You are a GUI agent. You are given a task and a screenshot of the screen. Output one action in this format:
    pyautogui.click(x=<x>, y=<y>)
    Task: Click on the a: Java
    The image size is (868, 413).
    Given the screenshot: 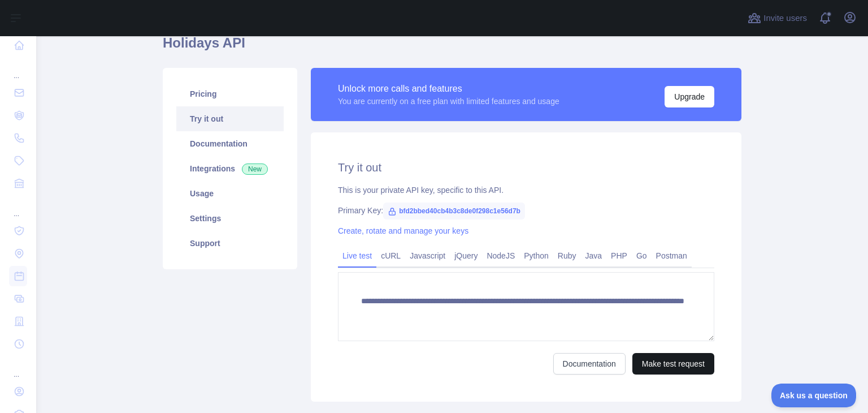 What is the action you would take?
    pyautogui.click(x=594, y=256)
    